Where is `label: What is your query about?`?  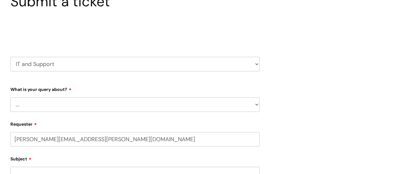
label: What is your query about? is located at coordinates (135, 88).